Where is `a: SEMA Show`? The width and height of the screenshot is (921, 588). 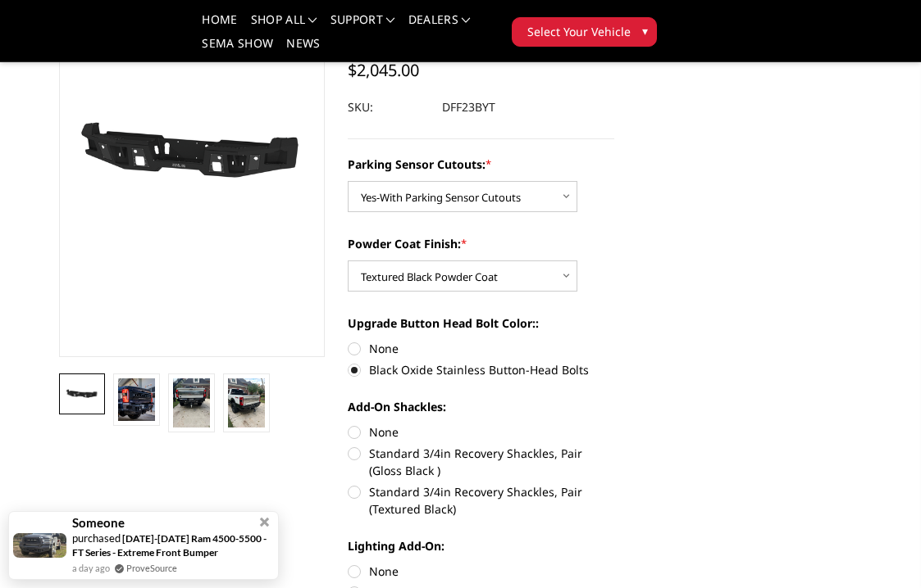
a: SEMA Show is located at coordinates (237, 49).